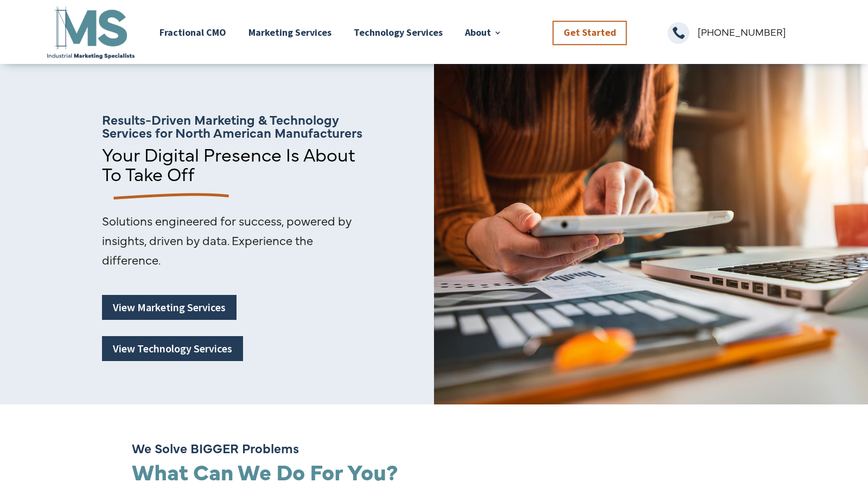 This screenshot has height=489, width=868. What do you see at coordinates (427, 450) in the screenshot?
I see `h5: We Solve BIGGER Problems` at bounding box center [427, 450].